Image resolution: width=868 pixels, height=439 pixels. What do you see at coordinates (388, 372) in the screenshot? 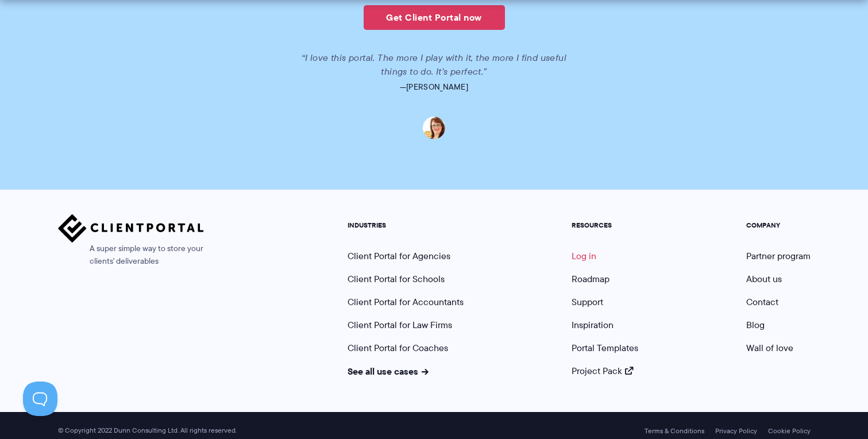
I see `a: See all use cases` at bounding box center [388, 372].